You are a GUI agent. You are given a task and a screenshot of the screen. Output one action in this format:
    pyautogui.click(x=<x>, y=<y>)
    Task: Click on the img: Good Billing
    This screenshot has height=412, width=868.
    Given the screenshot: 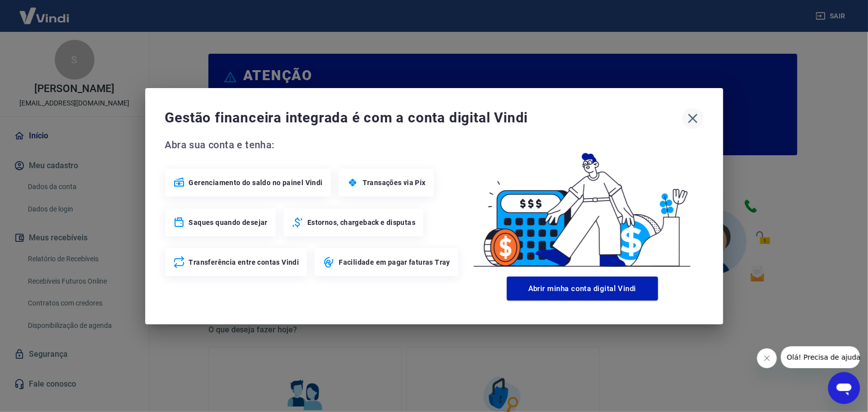 What is the action you would take?
    pyautogui.click(x=583, y=204)
    